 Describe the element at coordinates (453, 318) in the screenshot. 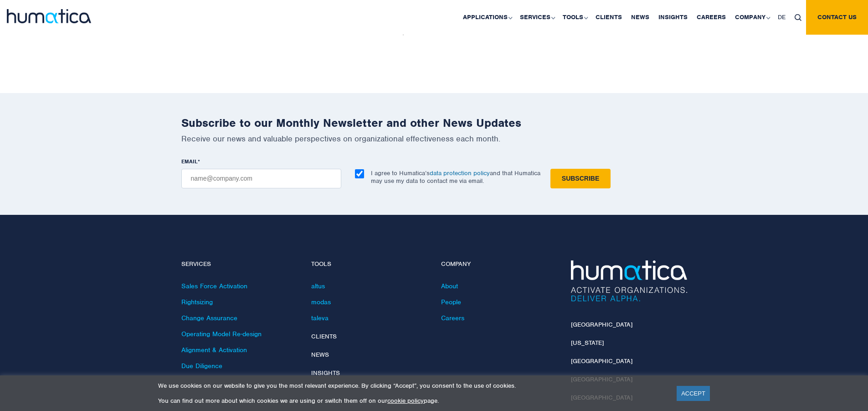

I see `a: Careers` at that location.